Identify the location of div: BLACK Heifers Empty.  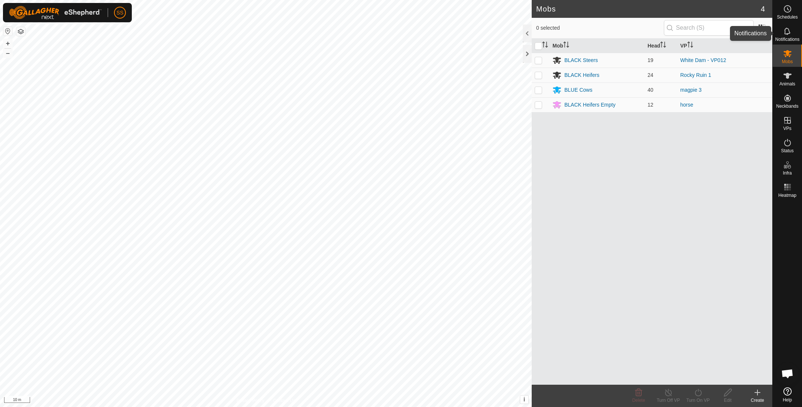
(590, 105).